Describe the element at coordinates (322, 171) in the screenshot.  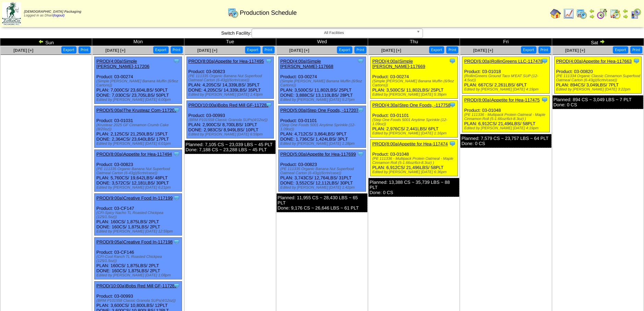
I see `div: Product: 03-00823 PLAN: 3,743CS / 12,764LBS / 31PLT DONE: 3,552CS / 12,112LBS / 30PLT` at that location.